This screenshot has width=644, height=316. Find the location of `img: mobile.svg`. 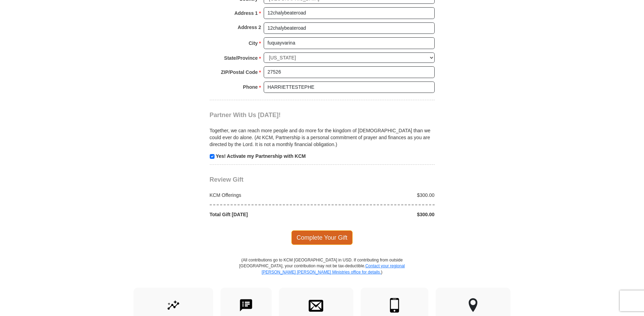

img: mobile.svg is located at coordinates (395, 306).